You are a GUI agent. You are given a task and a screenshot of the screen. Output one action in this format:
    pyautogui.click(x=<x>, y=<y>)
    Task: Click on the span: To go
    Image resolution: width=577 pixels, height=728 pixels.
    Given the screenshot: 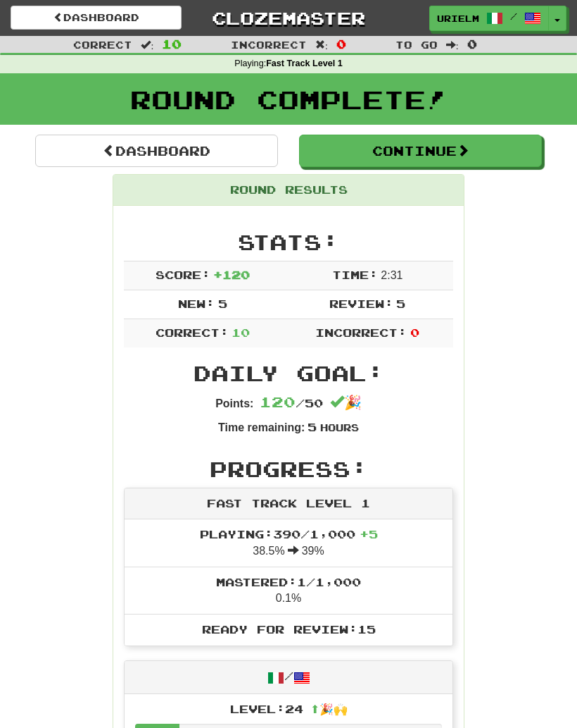 What is the action you would take?
    pyautogui.click(x=417, y=45)
    